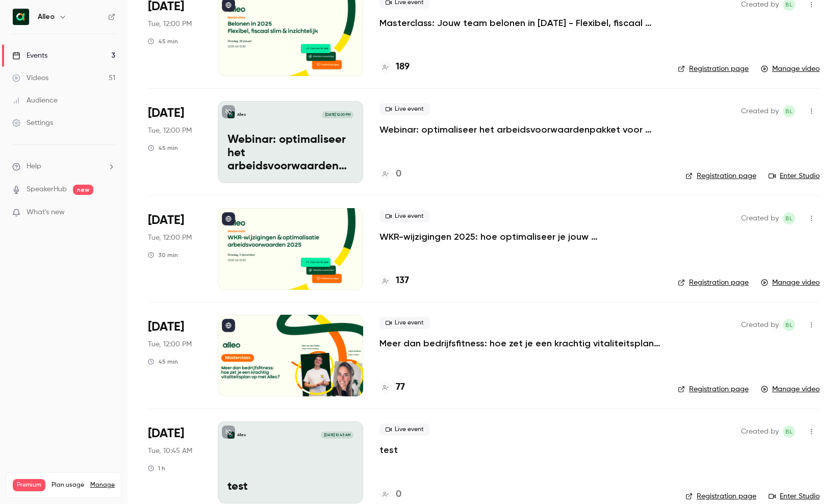 The height and width of the screenshot is (504, 840). I want to click on p: WKR-wijzigingen 2025: hoe optimaliseer je jouw arbeidsvoorwaarden?, so click(521, 237).